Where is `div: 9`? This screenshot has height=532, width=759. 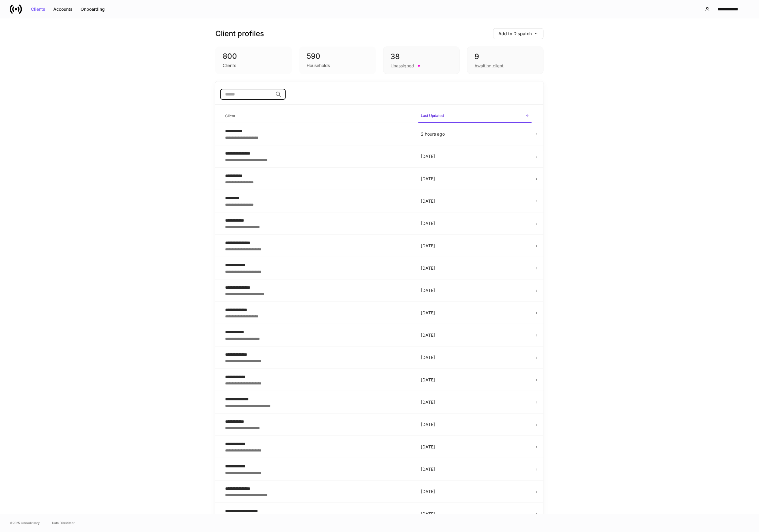
div: 9 is located at coordinates (505, 57).